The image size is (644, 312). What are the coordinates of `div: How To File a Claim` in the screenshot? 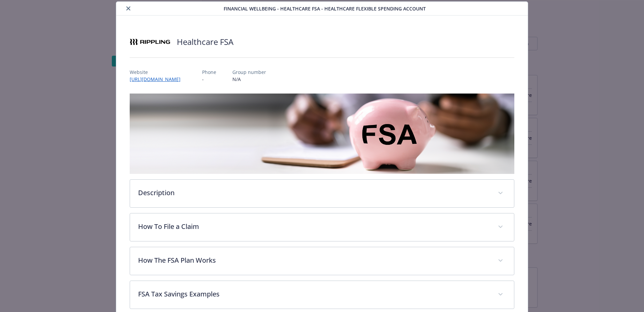 It's located at (322, 227).